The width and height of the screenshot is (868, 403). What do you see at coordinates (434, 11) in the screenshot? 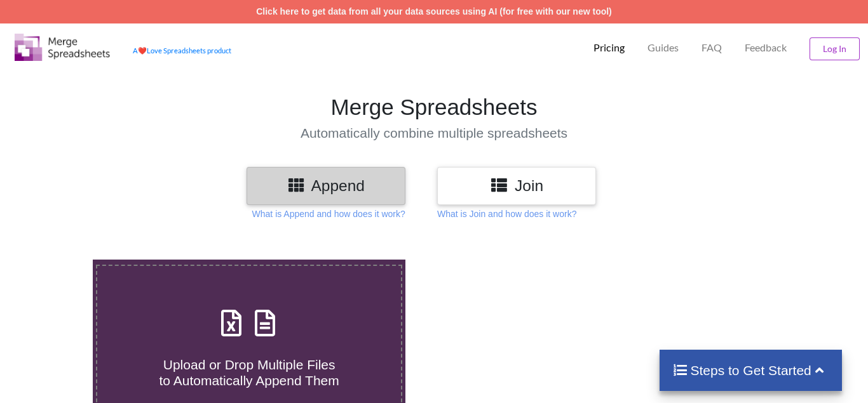
I see `a: Click here to get data from all your data sources using AI (for free with our new tool)` at bounding box center [434, 11].